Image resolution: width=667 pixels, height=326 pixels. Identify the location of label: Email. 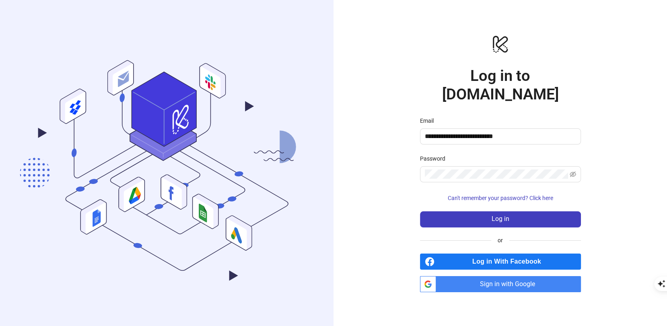
(429, 121).